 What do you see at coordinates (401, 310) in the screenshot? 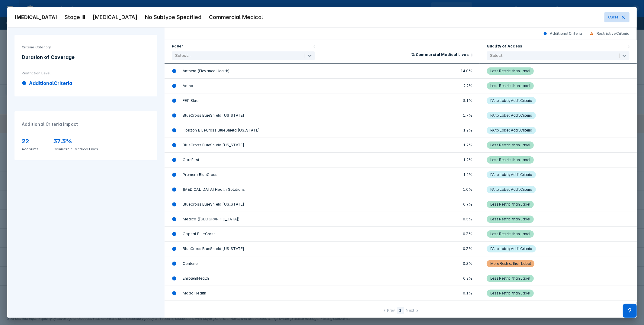
I see `div: 1` at bounding box center [401, 310].